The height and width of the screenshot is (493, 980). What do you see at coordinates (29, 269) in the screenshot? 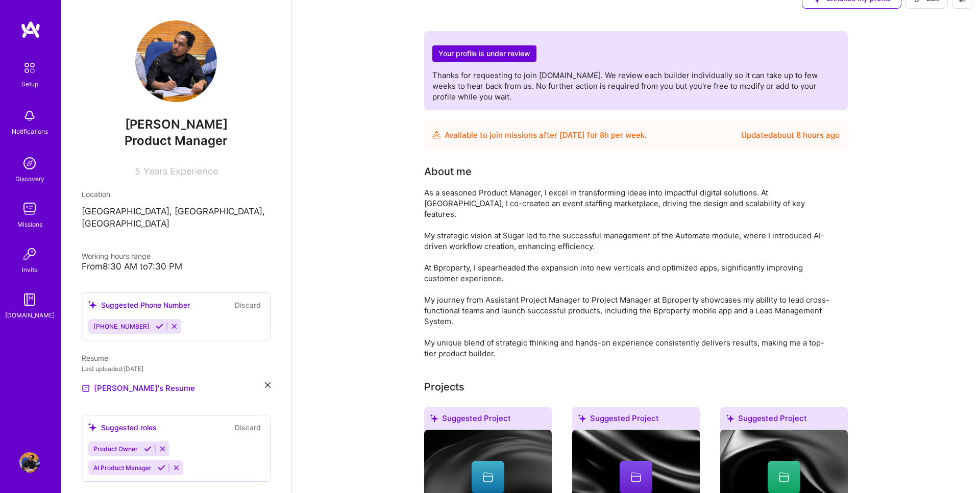
I see `div: Invite` at bounding box center [29, 269].